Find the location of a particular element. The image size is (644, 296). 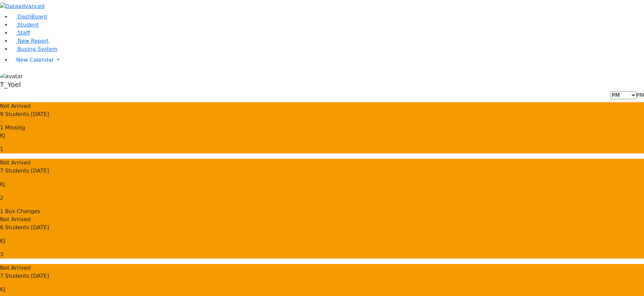

a: DashBoard is located at coordinates (29, 17).